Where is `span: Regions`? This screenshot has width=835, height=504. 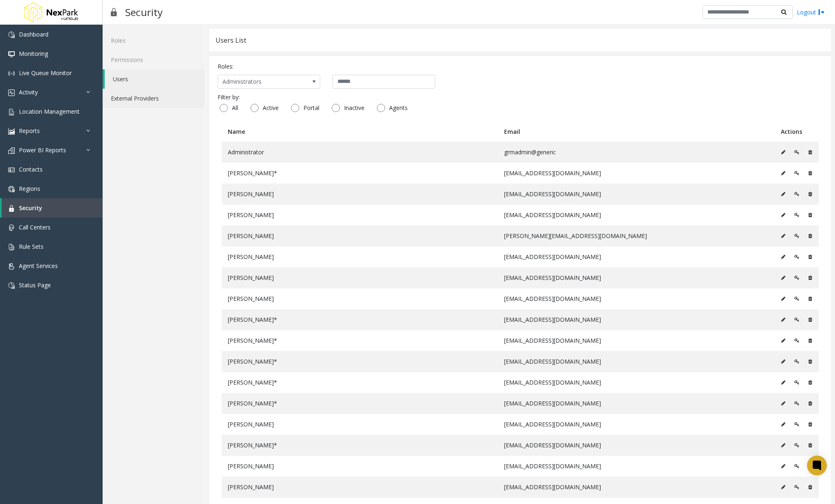
span: Regions is located at coordinates (30, 188).